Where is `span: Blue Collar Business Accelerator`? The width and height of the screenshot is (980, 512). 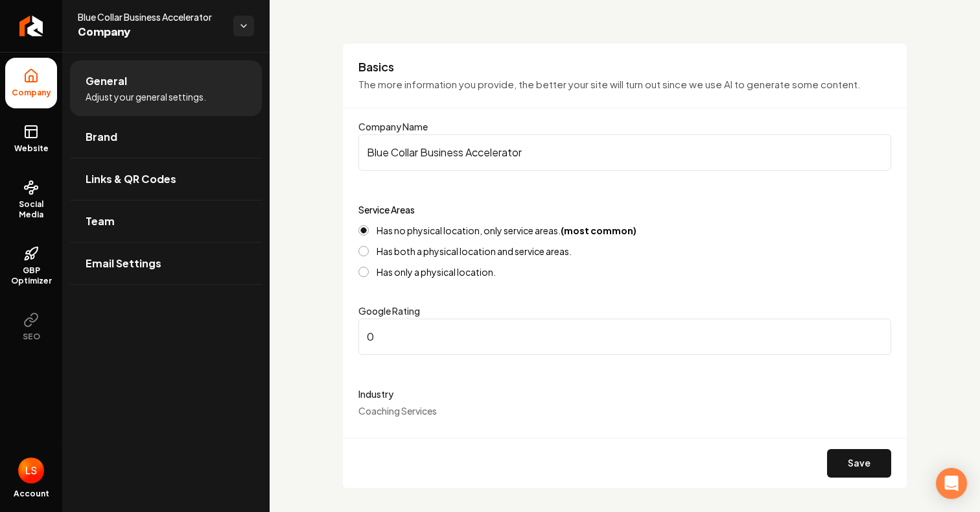
span: Blue Collar Business Accelerator is located at coordinates (151, 16).